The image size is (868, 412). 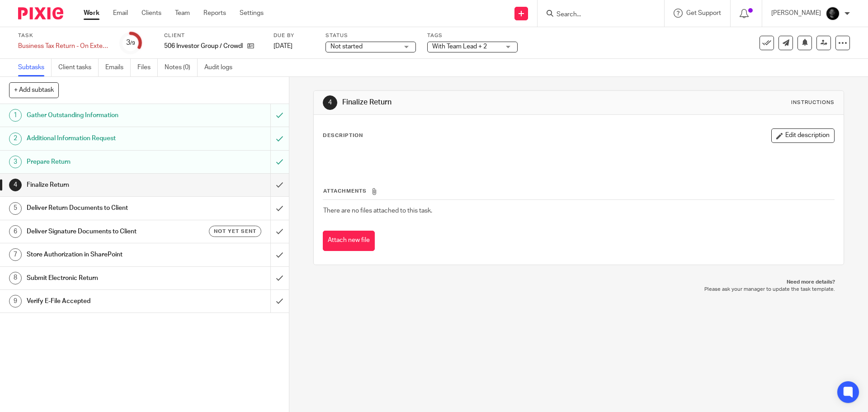 What do you see at coordinates (345, 190) in the screenshot?
I see `span: Attachments` at bounding box center [345, 190].